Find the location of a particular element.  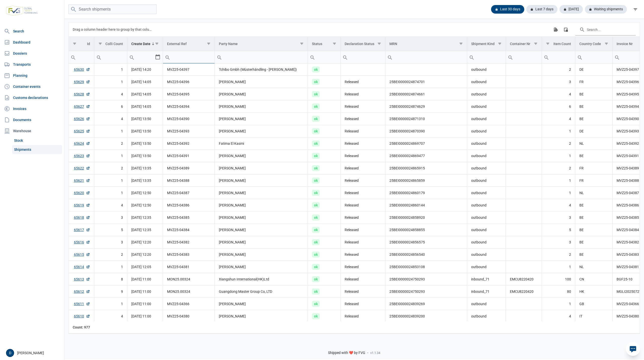

td: Guangdong Master Group Co, LTD is located at coordinates (261, 292).